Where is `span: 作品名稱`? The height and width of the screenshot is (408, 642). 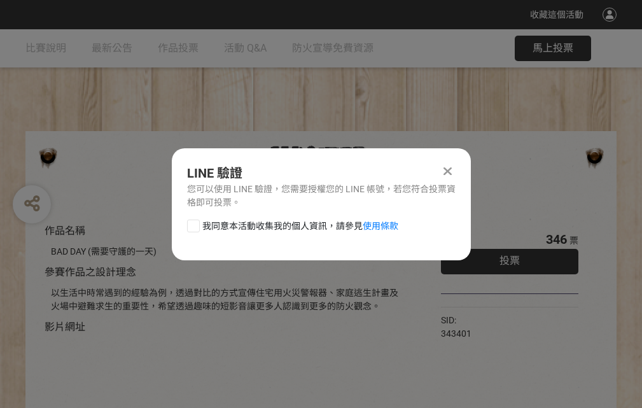
span: 作品名稱 is located at coordinates (65, 230).